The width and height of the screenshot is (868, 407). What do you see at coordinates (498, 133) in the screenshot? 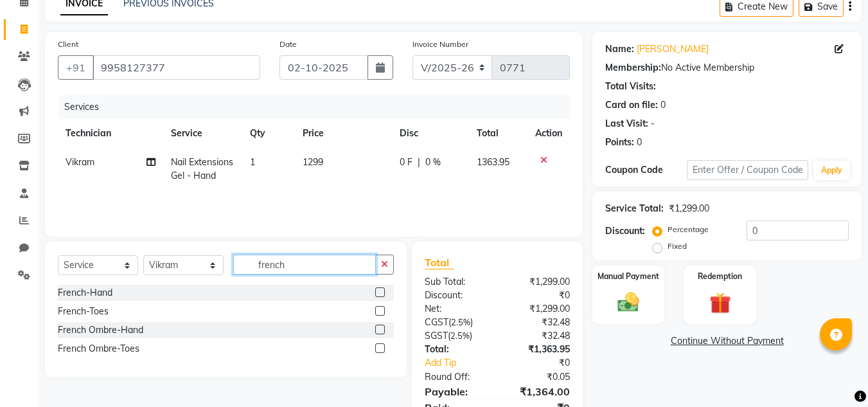
I see `th: Total` at bounding box center [498, 133].